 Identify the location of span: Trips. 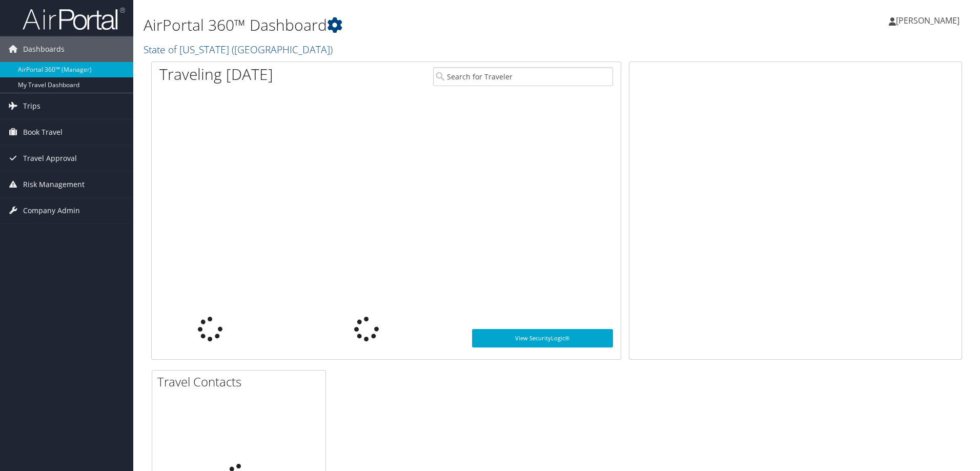
(32, 106).